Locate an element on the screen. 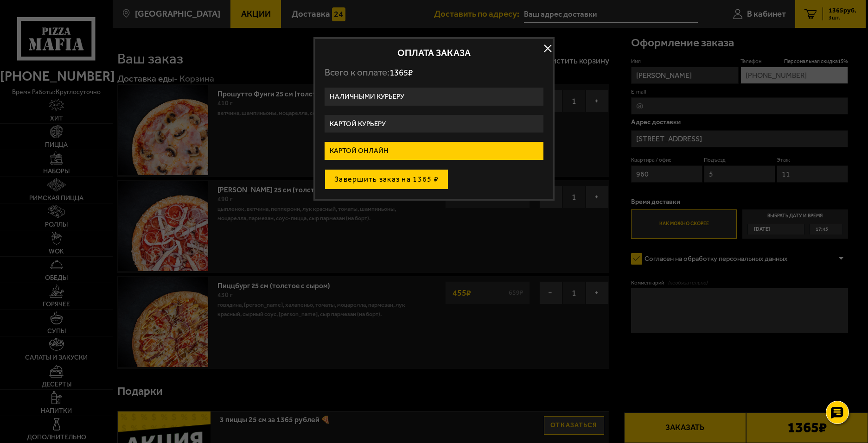 The image size is (868, 443). button: Завершить заказ на 1365 ₽ is located at coordinates (386, 179).